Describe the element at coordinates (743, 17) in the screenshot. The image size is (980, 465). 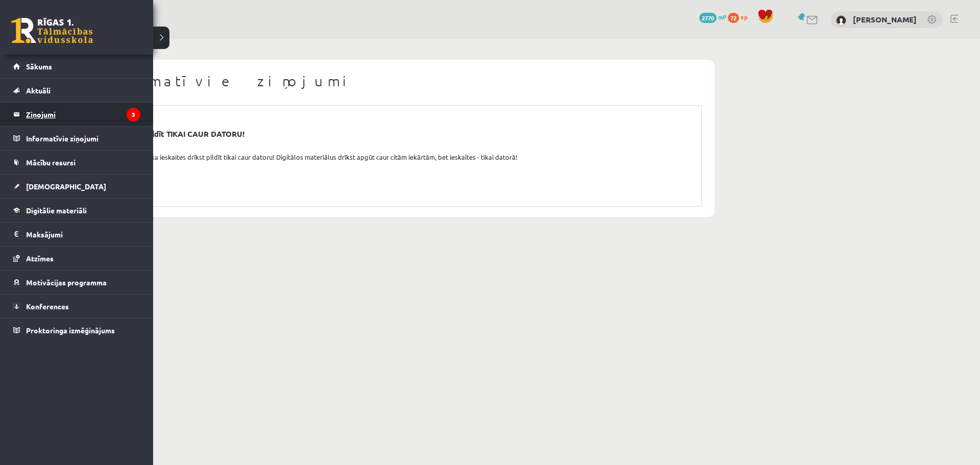
I see `span: xp` at that location.